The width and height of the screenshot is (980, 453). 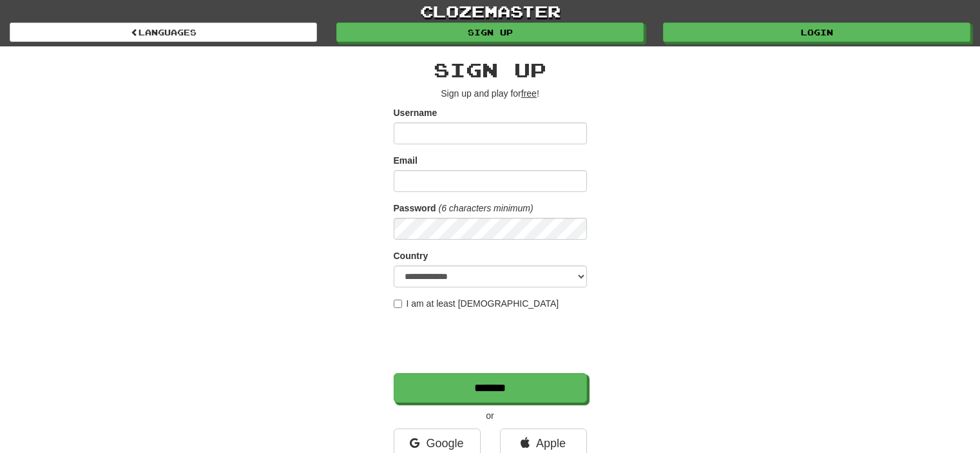 I want to click on label: Country, so click(x=411, y=256).